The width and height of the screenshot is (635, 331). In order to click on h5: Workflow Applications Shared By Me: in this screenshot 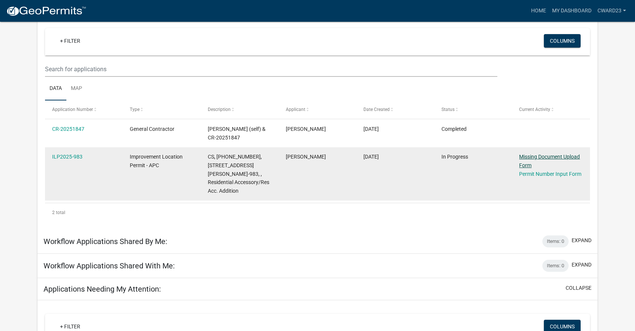, I will do `click(105, 241)`.